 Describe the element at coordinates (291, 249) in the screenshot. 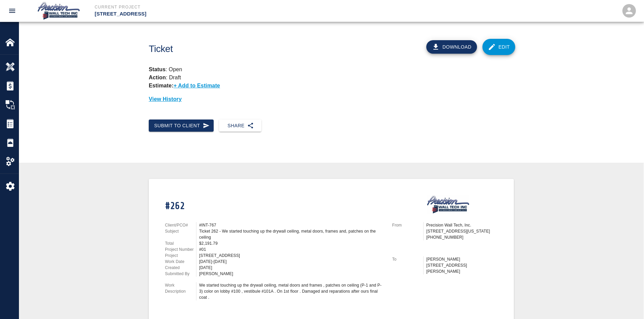

I see `div: #01` at that location.